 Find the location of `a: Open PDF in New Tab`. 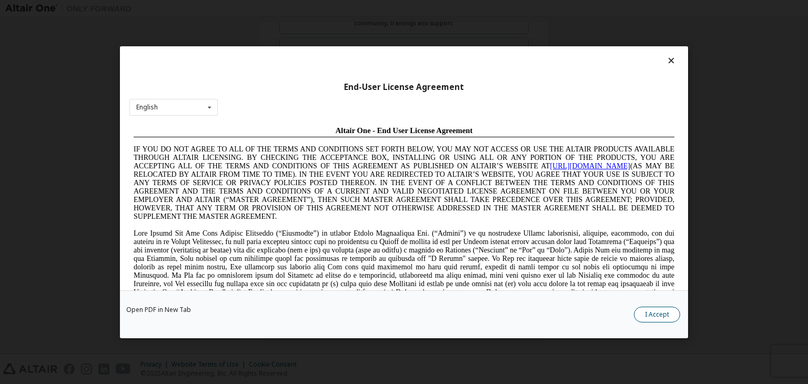

a: Open PDF in New Tab is located at coordinates (158, 310).